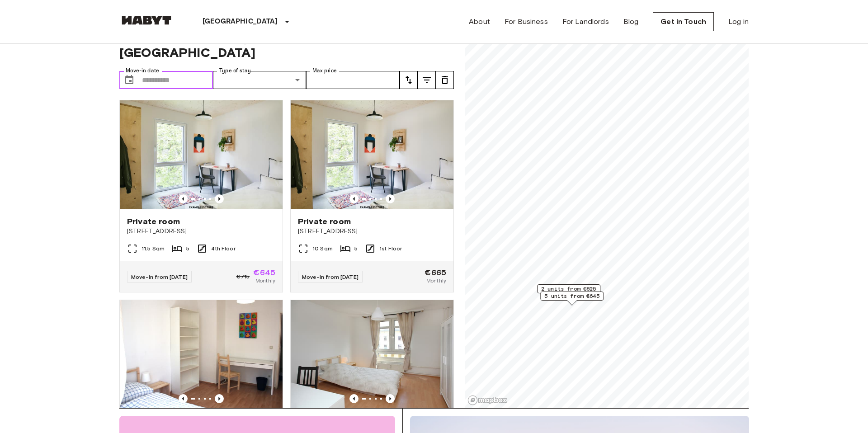  I want to click on button: Choose date, so click(129, 80).